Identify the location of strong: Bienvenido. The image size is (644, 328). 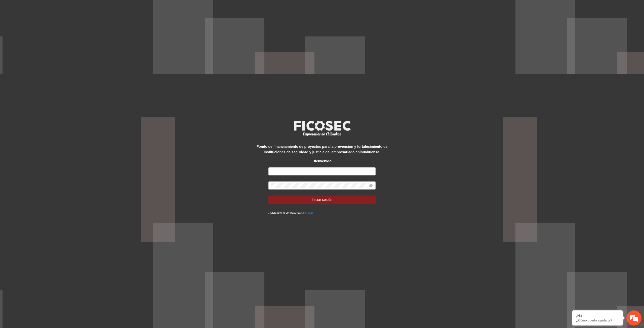
(322, 161).